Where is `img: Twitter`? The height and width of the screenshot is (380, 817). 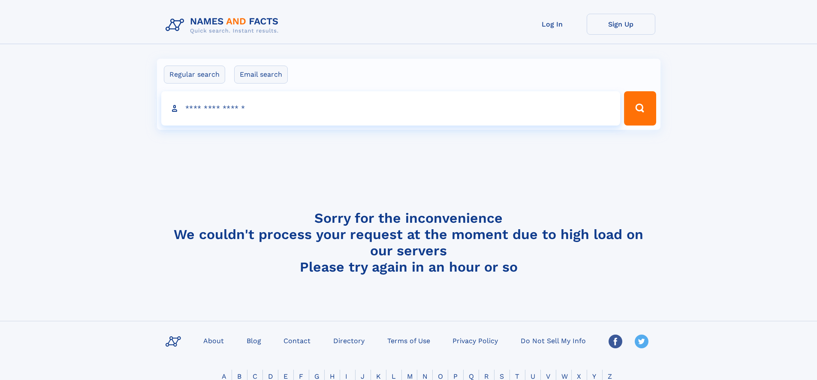 img: Twitter is located at coordinates (641, 342).